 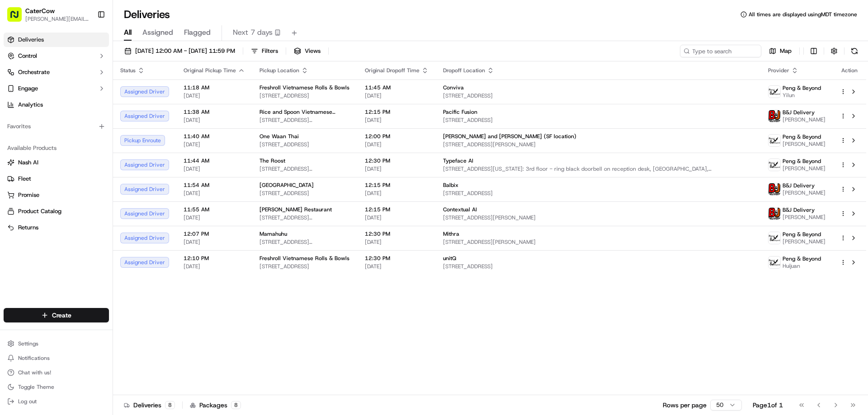 What do you see at coordinates (40, 212) in the screenshot?
I see `span: Product Catalog` at bounding box center [40, 212].